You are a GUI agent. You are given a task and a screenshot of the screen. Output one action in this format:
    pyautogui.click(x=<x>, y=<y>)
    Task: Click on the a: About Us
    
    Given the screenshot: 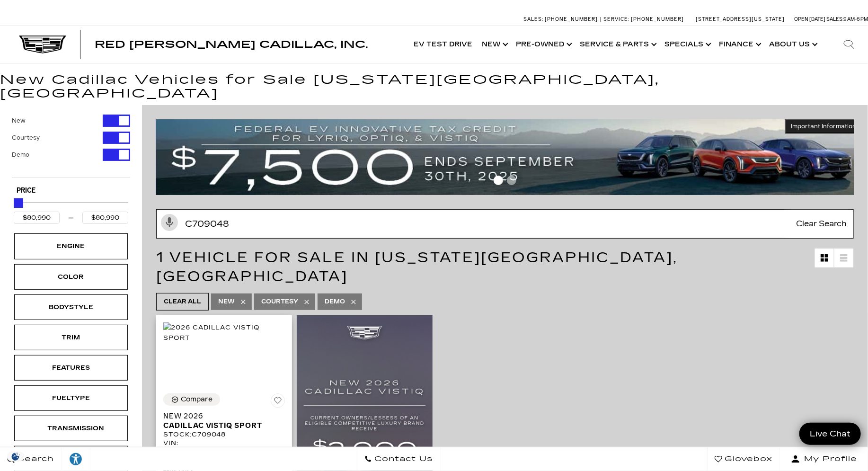 What is the action you would take?
    pyautogui.click(x=792, y=45)
    